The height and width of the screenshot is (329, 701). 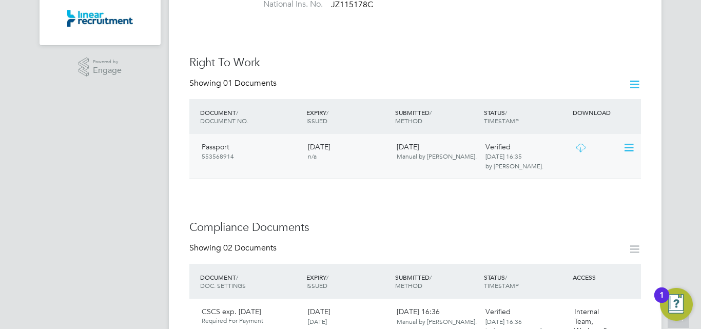 What do you see at coordinates (662, 302) in the screenshot?
I see `div: 1` at bounding box center [662, 302].